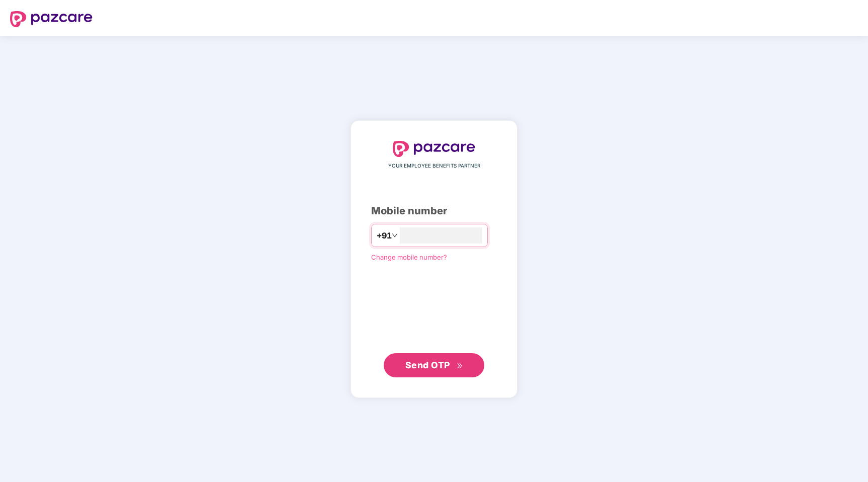  I want to click on span: YOUR EMPLOYEE BENEFITS PARTNER, so click(434, 166).